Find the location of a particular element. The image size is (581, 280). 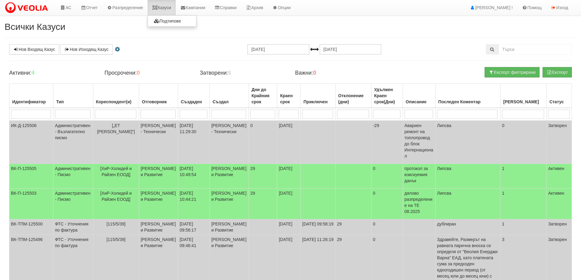

td: ВК-ТПМ-125500 is located at coordinates (31, 227).